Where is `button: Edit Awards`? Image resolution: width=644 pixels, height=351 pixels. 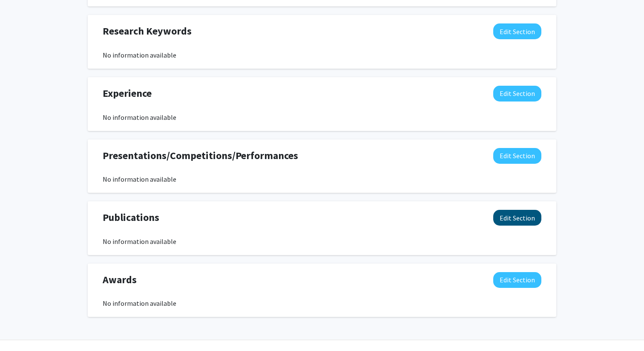
button: Edit Awards is located at coordinates (517, 280).